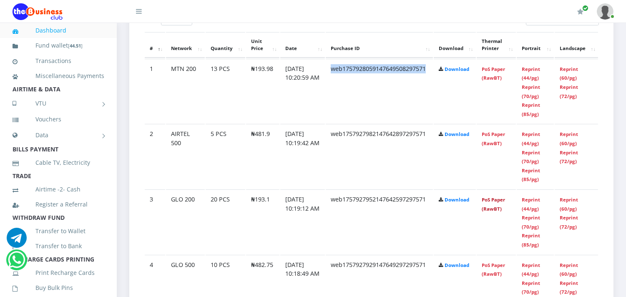 Image resolution: width=626 pixels, height=297 pixels. I want to click on a: Fund wallet[44.51], so click(58, 45).